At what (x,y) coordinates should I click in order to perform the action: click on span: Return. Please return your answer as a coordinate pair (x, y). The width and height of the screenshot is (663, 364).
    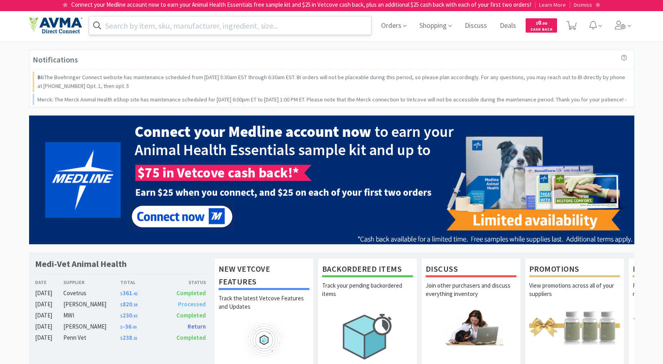
    Looking at the image, I should click on (197, 326).